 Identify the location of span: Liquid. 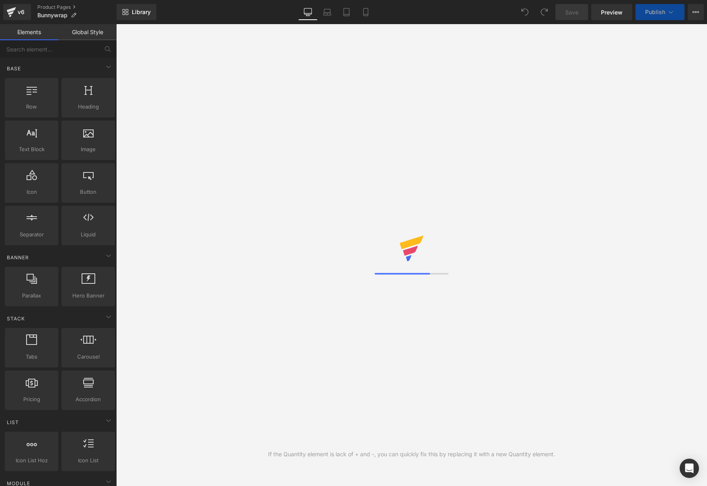
(88, 234).